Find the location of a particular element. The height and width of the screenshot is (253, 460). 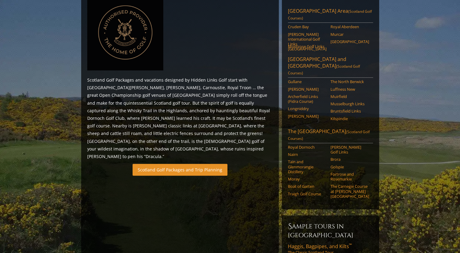

a: Longniddry is located at coordinates (307, 109).